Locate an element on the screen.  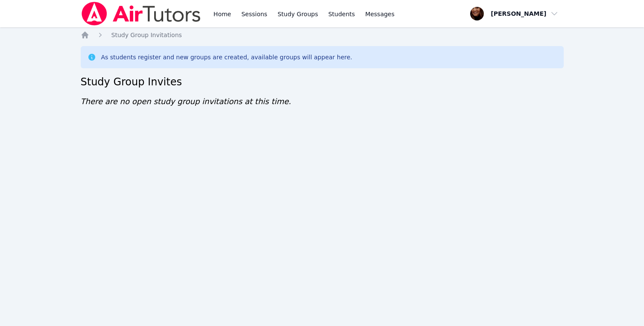
span: Messages is located at coordinates (380, 14).